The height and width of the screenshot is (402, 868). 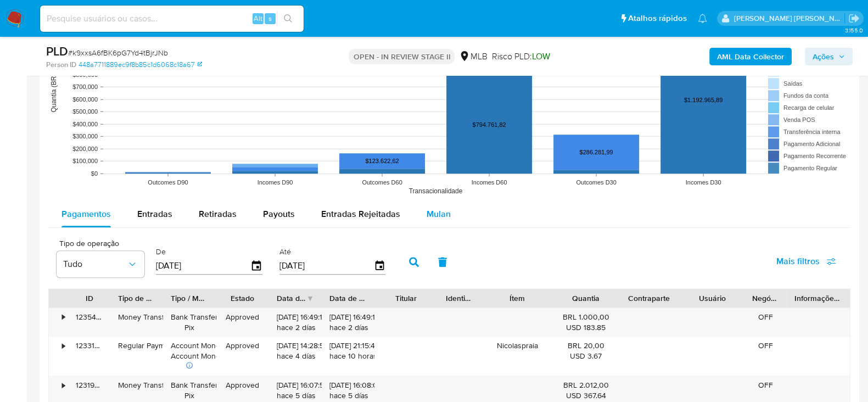 What do you see at coordinates (172, 18) in the screenshot?
I see `input: Pesquise usuários ou casos...` at bounding box center [172, 18].